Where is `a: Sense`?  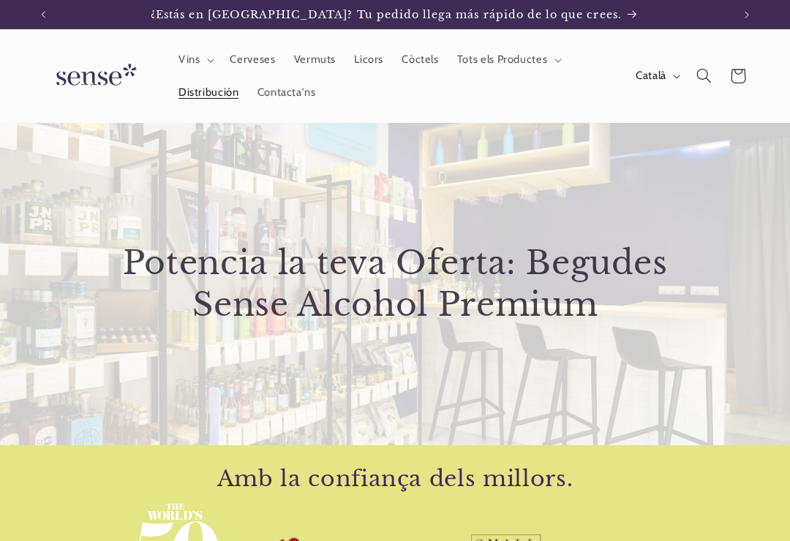 a: Sense is located at coordinates (94, 76).